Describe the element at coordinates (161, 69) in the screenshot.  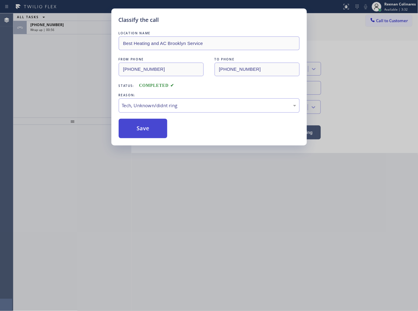
I see `input: From phone` at that location.